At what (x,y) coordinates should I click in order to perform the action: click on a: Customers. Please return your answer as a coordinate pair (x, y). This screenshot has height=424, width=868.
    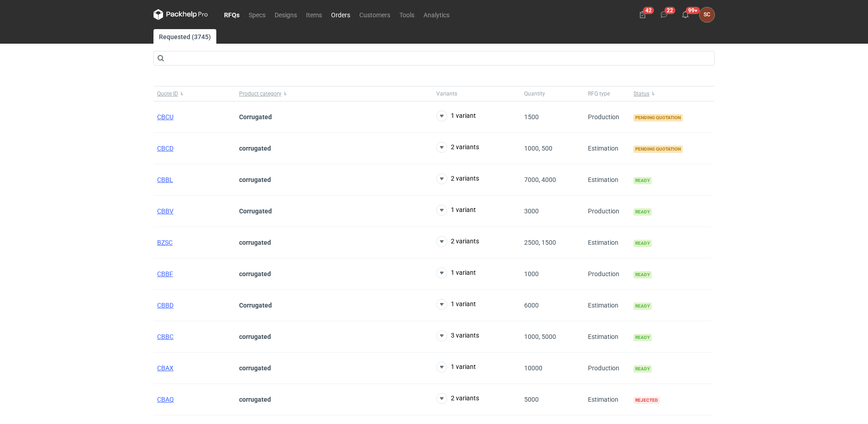
    Looking at the image, I should click on (375, 14).